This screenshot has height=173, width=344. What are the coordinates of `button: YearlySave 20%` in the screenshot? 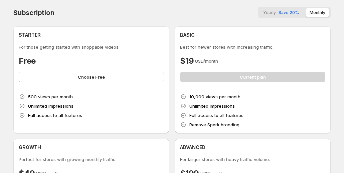 It's located at (281, 12).